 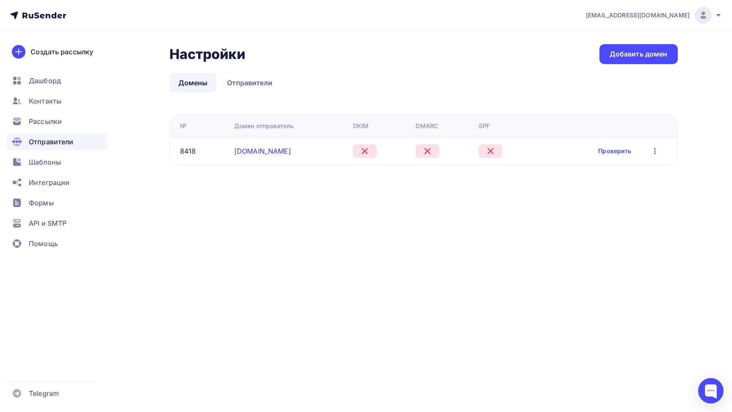 I want to click on span: Контакты, so click(x=45, y=101).